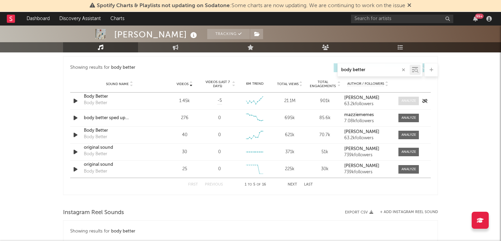 The image size is (501, 241). What do you see at coordinates (325, 169) in the screenshot?
I see `div: 30k` at bounding box center [325, 169].